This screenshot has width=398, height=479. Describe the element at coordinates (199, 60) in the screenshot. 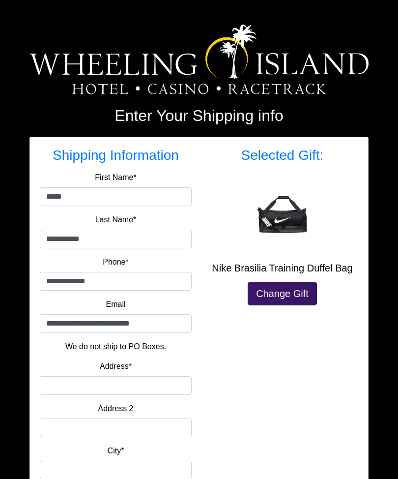

I see `img: Logo` at that location.